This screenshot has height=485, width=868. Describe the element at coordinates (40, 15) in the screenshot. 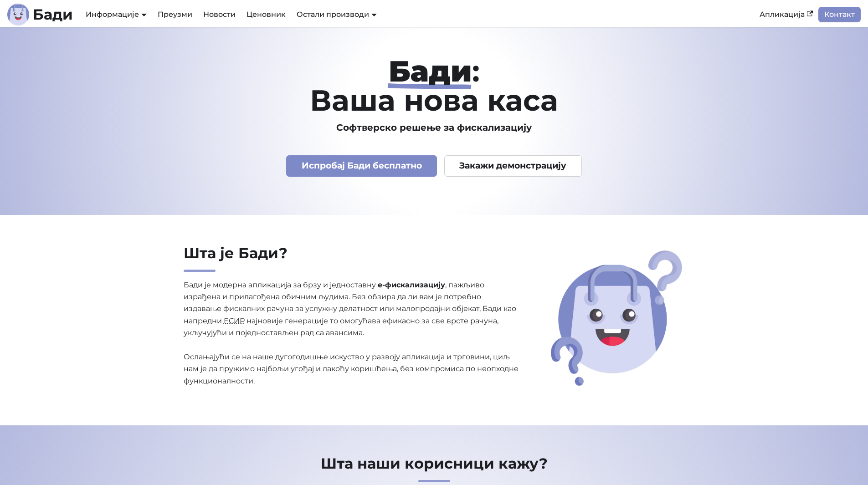

I see `a: ЛогоБади` at that location.